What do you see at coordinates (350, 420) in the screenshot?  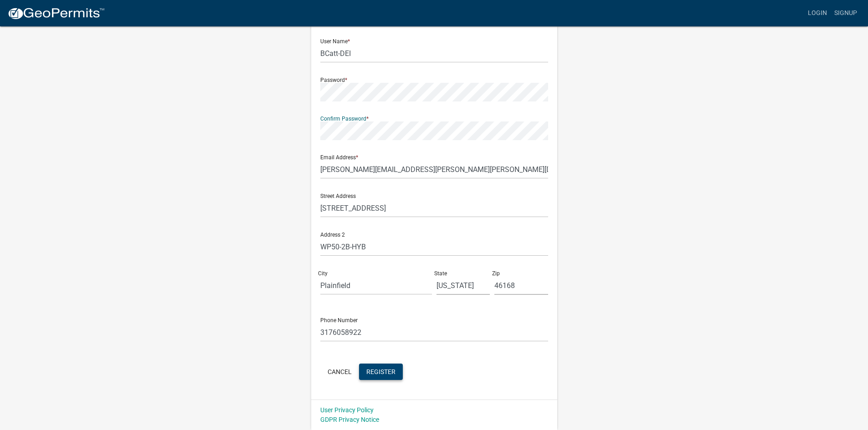 I see `a: GDPR Privacy Notice` at bounding box center [350, 420].